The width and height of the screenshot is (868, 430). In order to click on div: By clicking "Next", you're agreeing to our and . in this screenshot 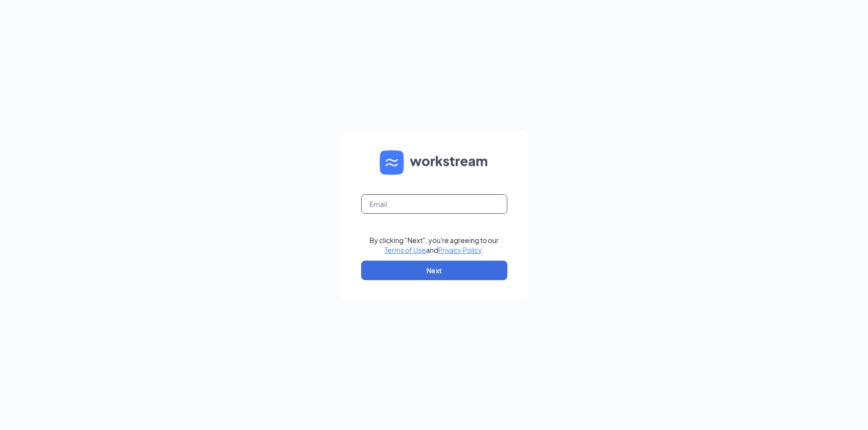, I will do `click(434, 245)`.